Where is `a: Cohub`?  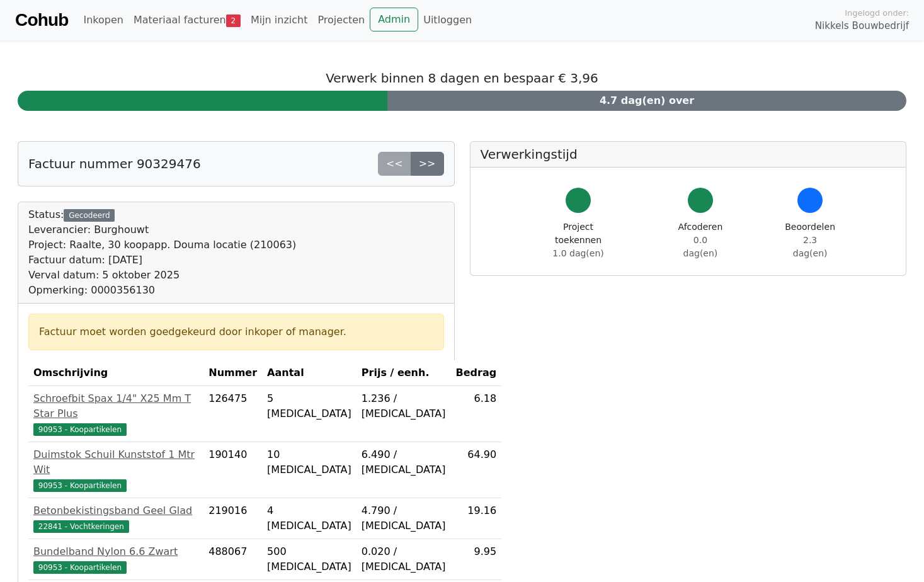
a: Cohub is located at coordinates (41, 20).